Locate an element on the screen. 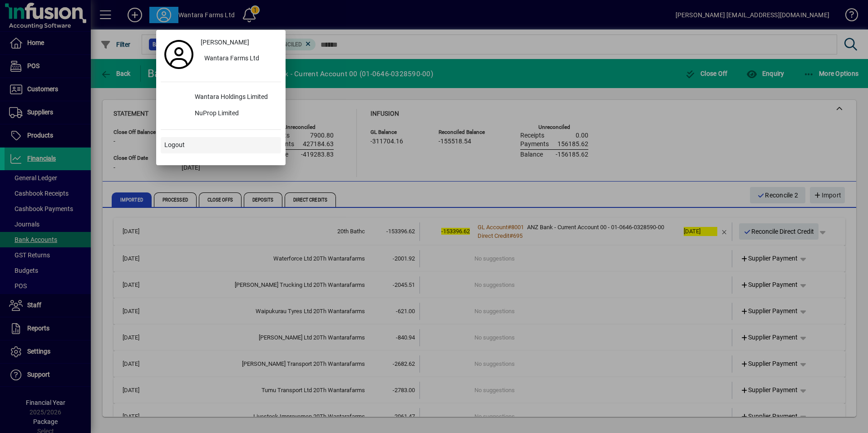 This screenshot has height=433, width=868. a: Profile is located at coordinates (179, 54).